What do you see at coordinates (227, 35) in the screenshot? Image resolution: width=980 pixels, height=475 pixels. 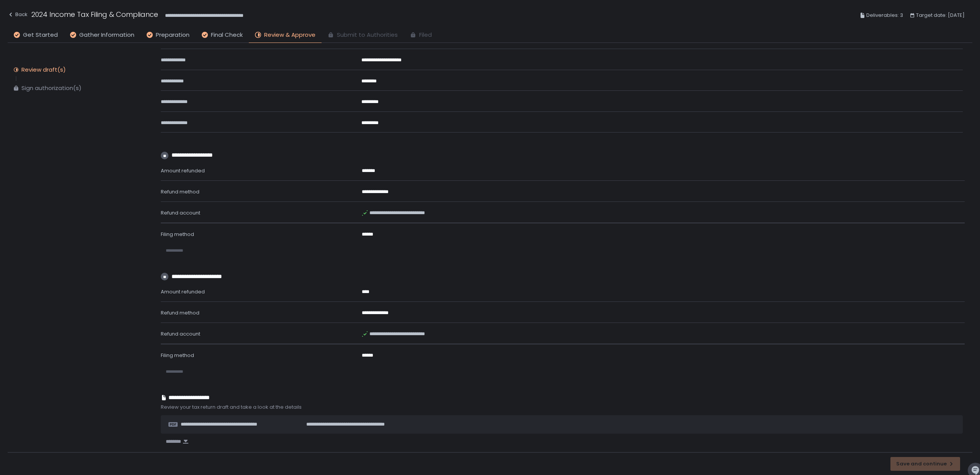 I see `span: Final Check` at bounding box center [227, 35].